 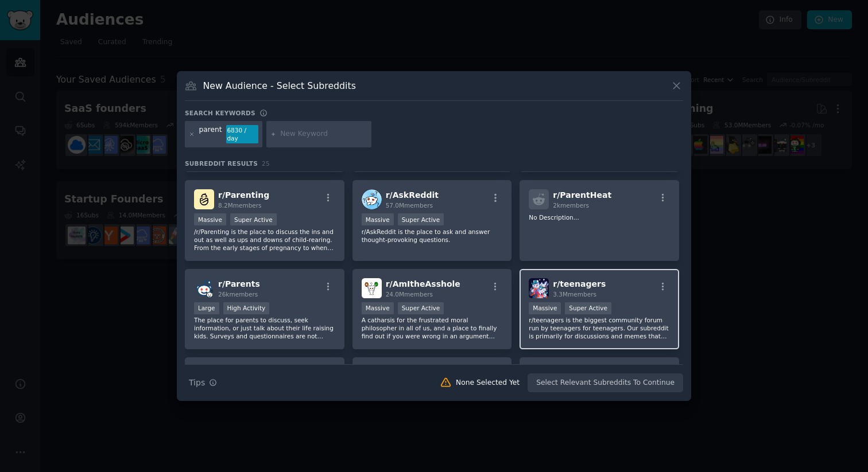 I want to click on p: The place for parents to discuss, seek information, or just talk about their life raising kids. S..., so click(x=264, y=328).